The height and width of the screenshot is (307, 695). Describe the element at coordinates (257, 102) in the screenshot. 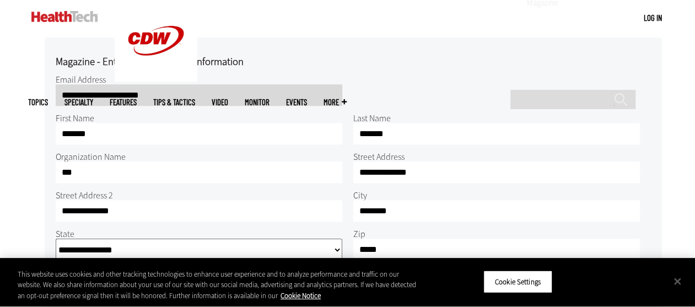

I see `a: MonITor` at that location.